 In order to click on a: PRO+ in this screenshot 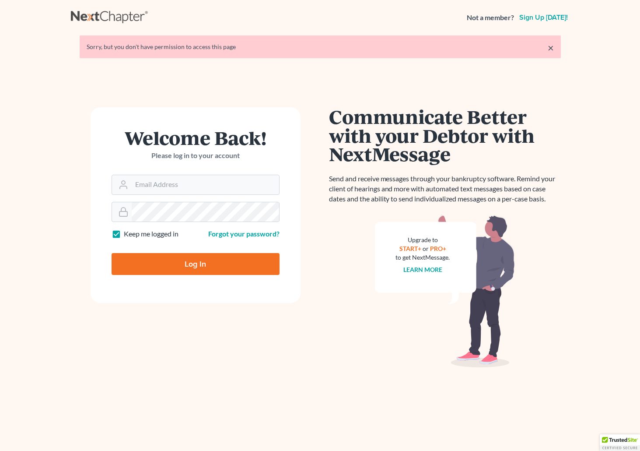, I will do `click(438, 248)`.